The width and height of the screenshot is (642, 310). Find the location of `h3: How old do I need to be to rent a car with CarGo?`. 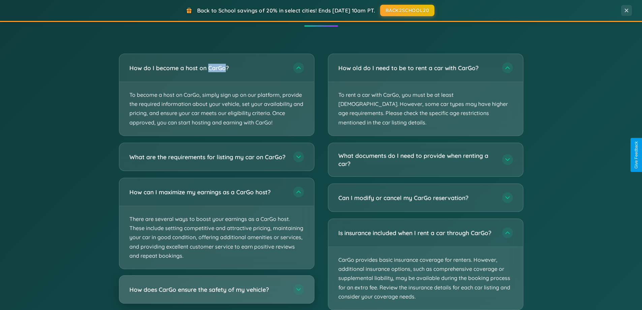

h3: How old do I need to be to rent a car with CarGo? is located at coordinates (417, 68).